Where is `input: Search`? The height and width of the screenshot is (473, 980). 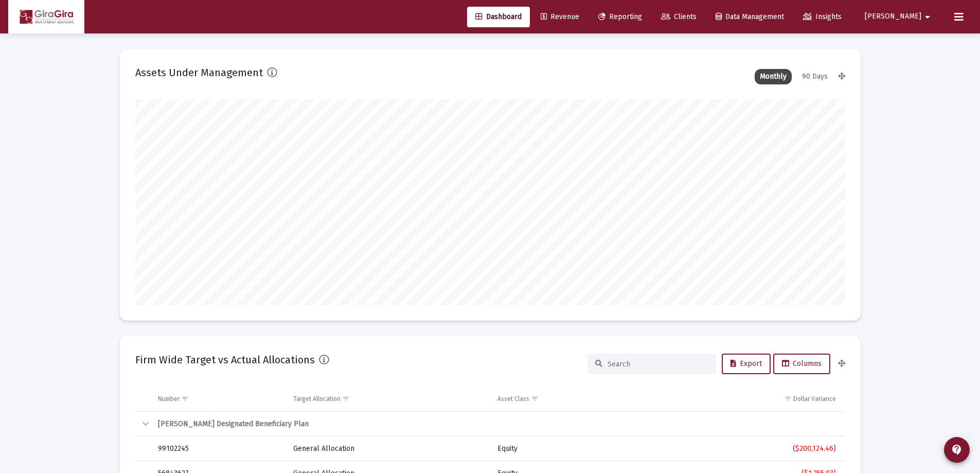 input: Search is located at coordinates (658, 364).